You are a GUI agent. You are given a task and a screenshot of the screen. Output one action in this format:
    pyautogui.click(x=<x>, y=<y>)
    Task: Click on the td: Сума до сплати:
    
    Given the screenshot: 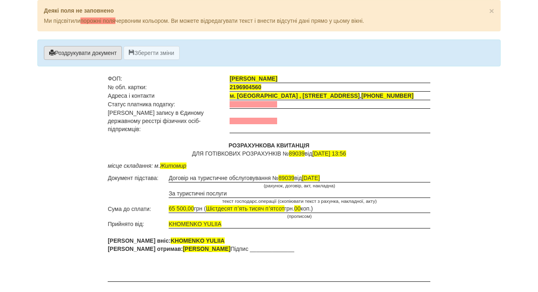 What is the action you would take?
    pyautogui.click(x=138, y=208)
    